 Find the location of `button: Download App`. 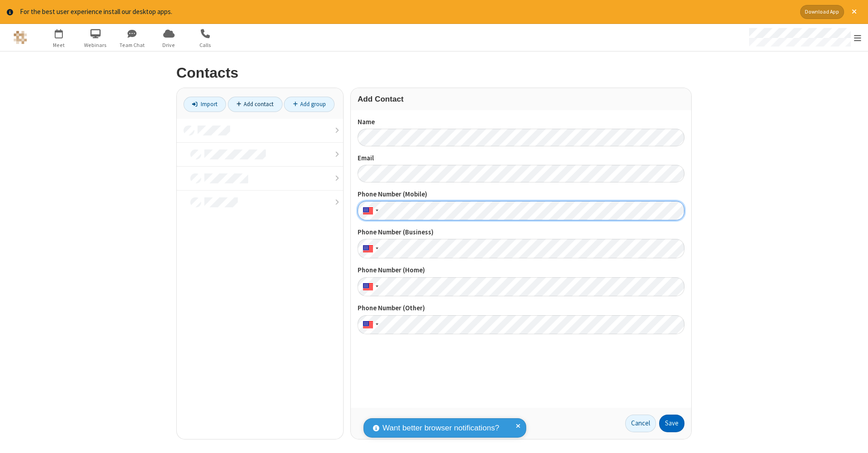

button: Download App is located at coordinates (822, 12).